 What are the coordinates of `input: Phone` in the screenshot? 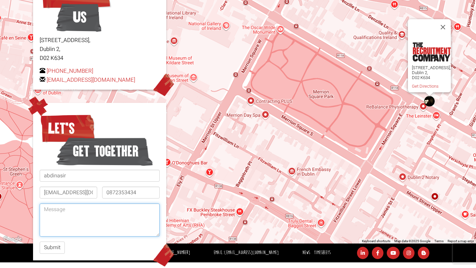 It's located at (131, 192).